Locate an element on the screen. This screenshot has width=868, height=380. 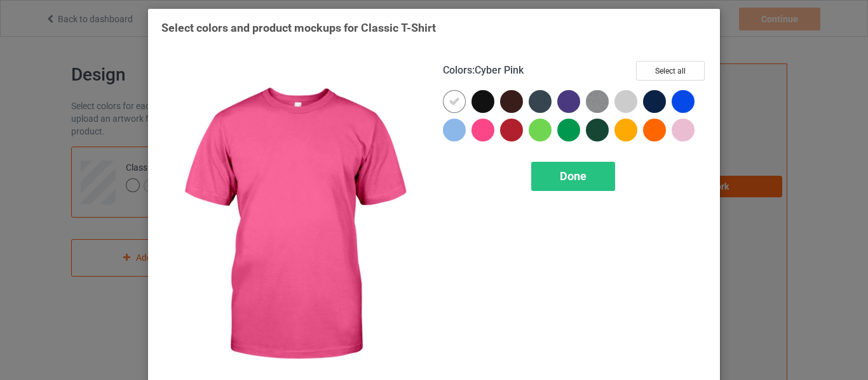
span: Cyber Pink is located at coordinates (499, 70).